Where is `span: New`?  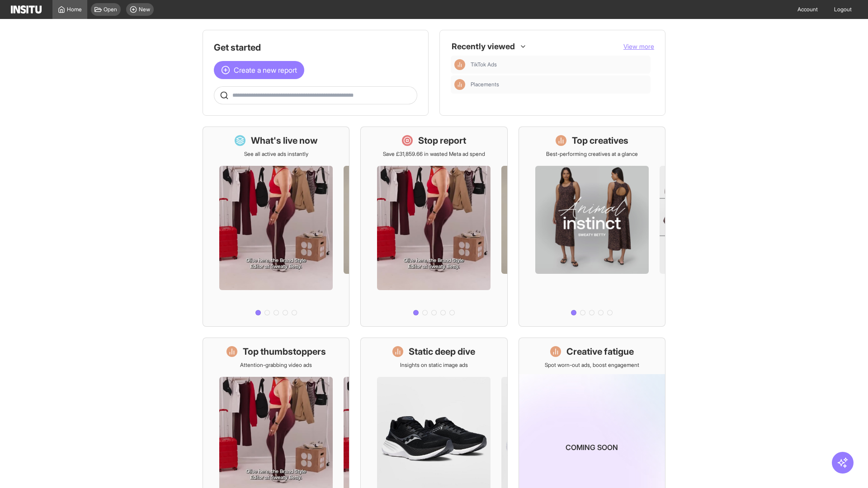 span: New is located at coordinates (144, 10).